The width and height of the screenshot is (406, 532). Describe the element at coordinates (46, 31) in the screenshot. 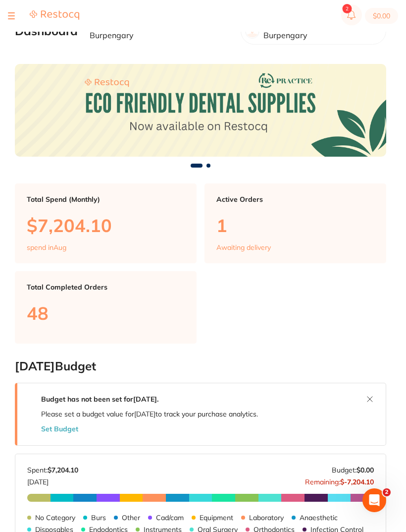

I see `h2: Dashboard` at that location.